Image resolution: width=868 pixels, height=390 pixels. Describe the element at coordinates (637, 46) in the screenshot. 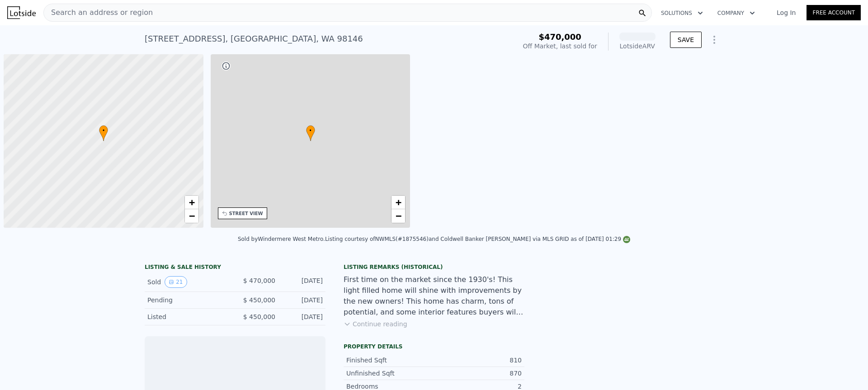

I see `div: Lotside ARV` at that location.